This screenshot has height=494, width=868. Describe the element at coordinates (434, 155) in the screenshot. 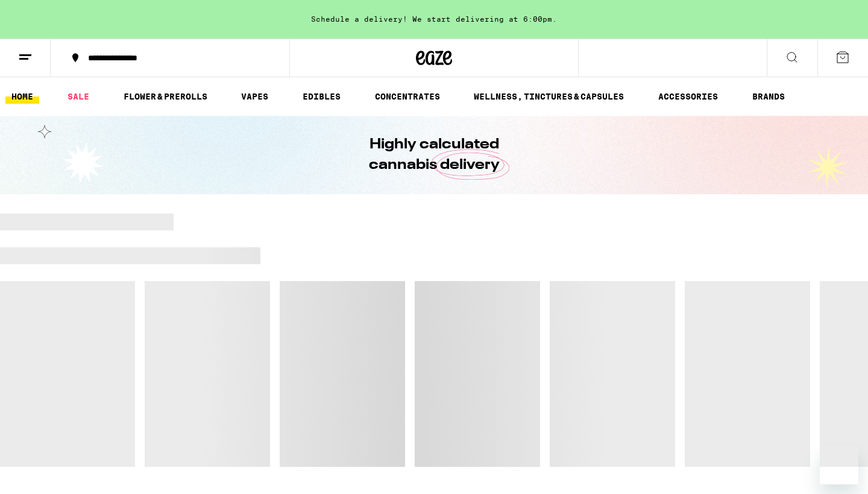

I see `h1: Highly calculated cannabis delivery` at that location.